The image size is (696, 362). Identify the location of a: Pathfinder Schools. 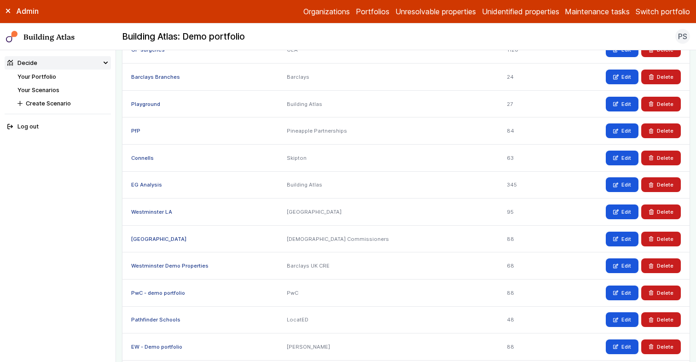
(156, 320).